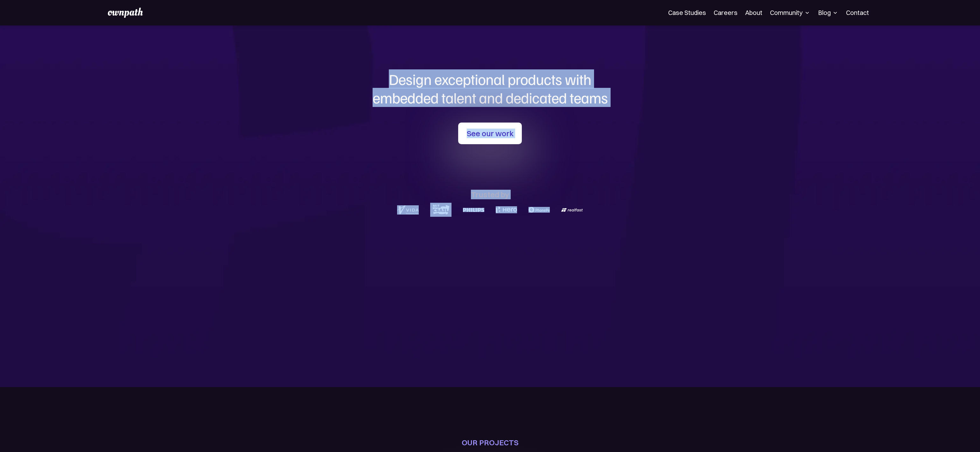 This screenshot has height=452, width=980. I want to click on div: Trusted by, so click(490, 194).